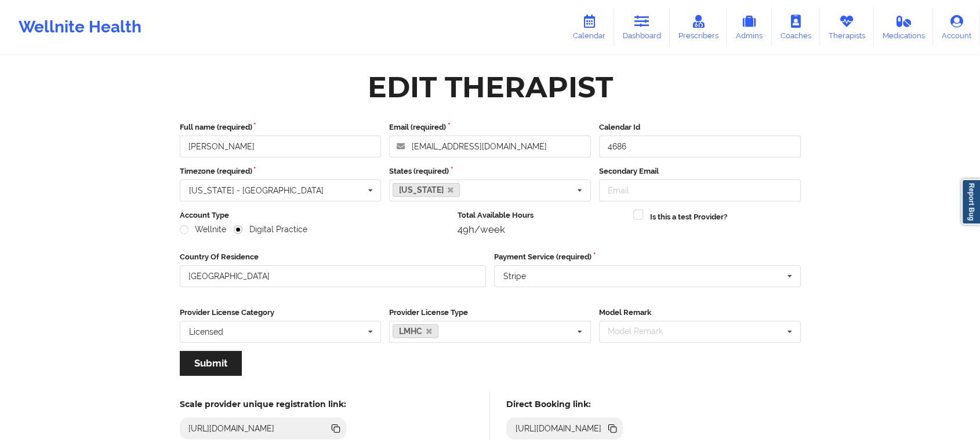  I want to click on label: Account Type, so click(315, 216).